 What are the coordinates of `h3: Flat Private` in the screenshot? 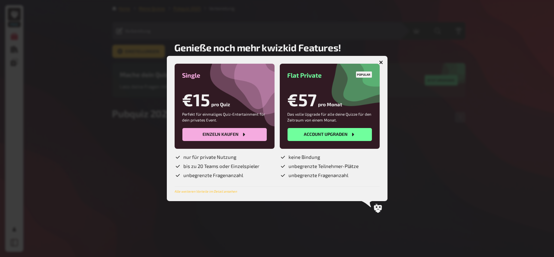 It's located at (330, 75).